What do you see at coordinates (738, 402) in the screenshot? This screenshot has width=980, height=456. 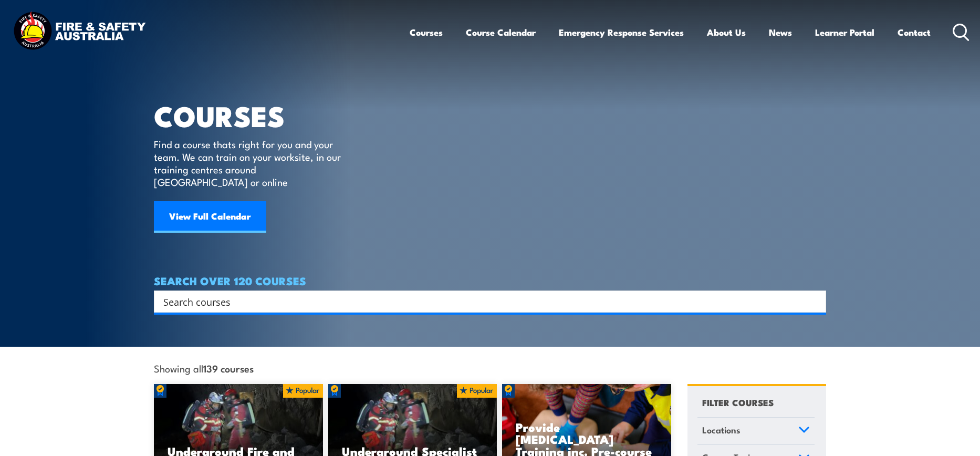 I see `h4: FILTER COURSES` at bounding box center [738, 402].